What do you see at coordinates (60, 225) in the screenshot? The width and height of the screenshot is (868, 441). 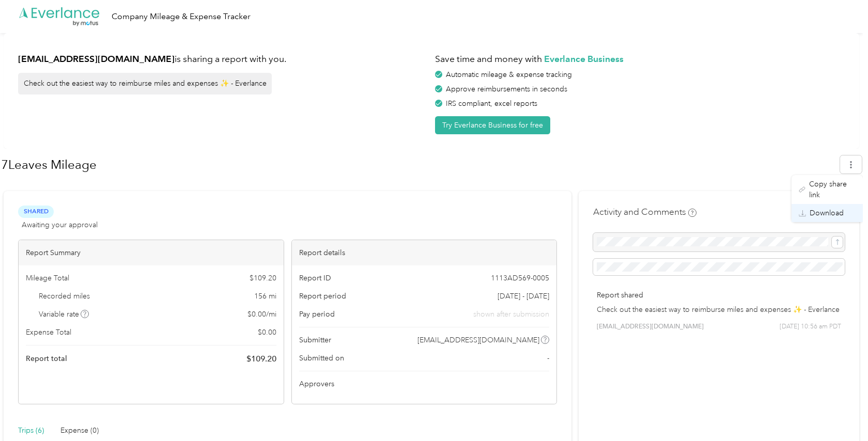 I see `span: Awaiting your approval` at bounding box center [60, 225].